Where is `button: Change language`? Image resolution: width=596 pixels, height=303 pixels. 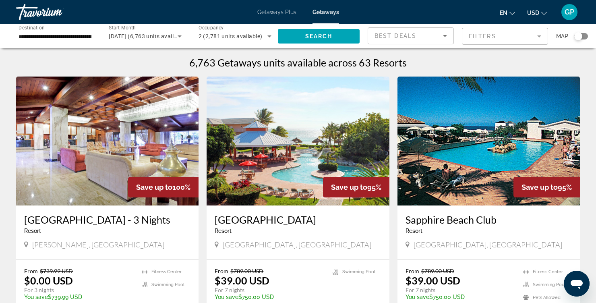 button: Change language is located at coordinates (508, 12).